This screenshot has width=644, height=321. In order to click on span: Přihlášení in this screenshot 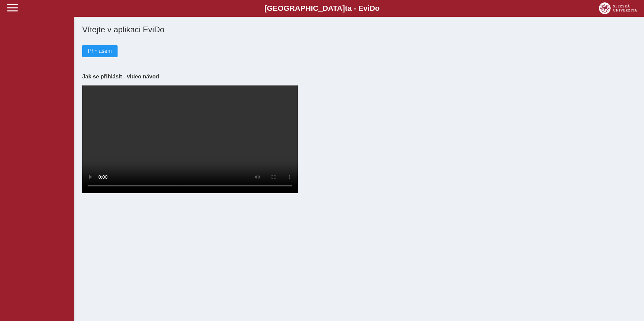, I will do `click(100, 51)`.